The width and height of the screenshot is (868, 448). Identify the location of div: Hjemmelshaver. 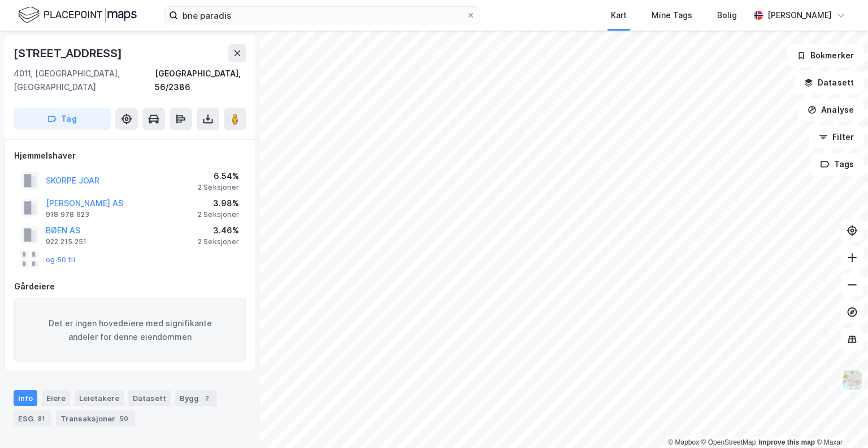
(130, 156).